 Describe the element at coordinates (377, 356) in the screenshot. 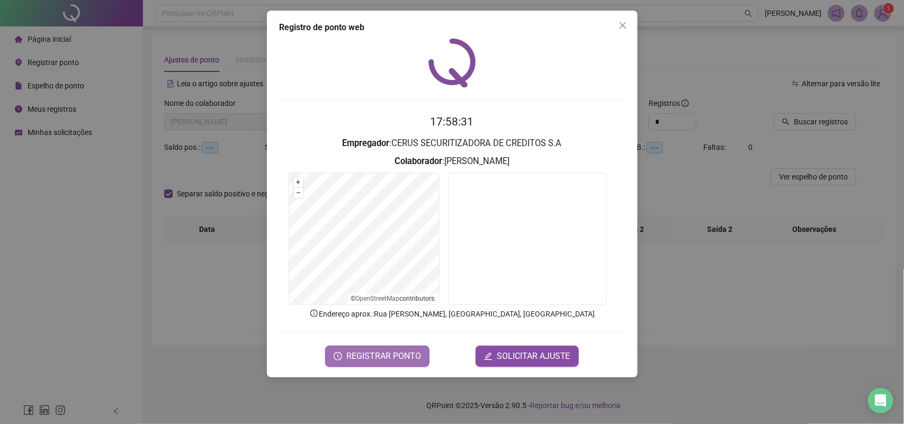

I see `button: REGISTRAR PONTO` at that location.